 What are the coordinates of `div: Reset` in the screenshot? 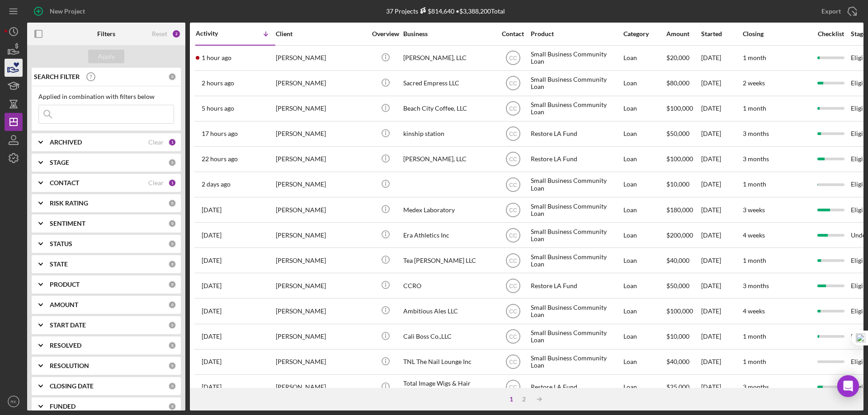 It's located at (159, 34).